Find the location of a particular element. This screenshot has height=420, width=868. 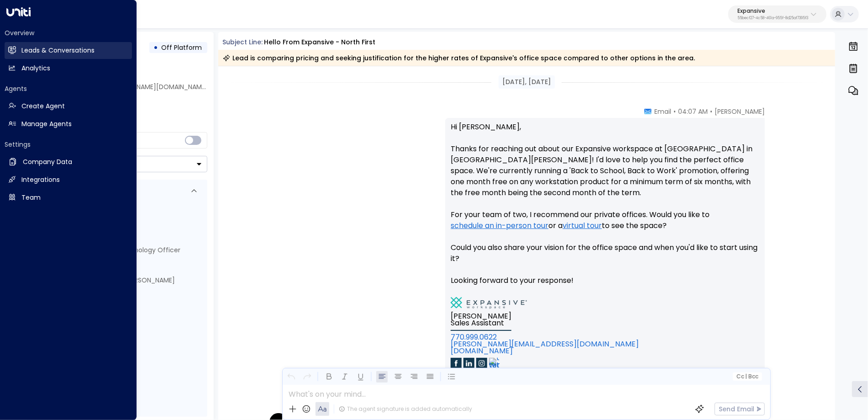

h2: Create Agent is located at coordinates (43, 106).